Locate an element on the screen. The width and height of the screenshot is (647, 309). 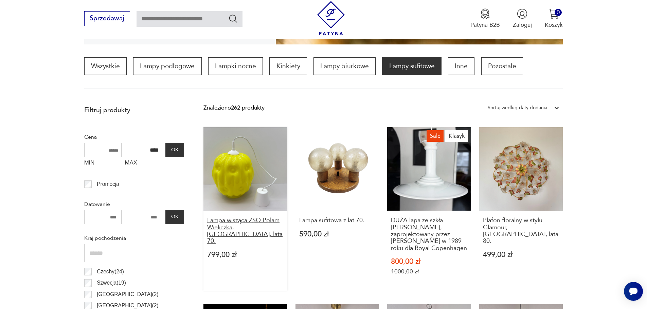
img: Ikona koszyka is located at coordinates (554, 14).